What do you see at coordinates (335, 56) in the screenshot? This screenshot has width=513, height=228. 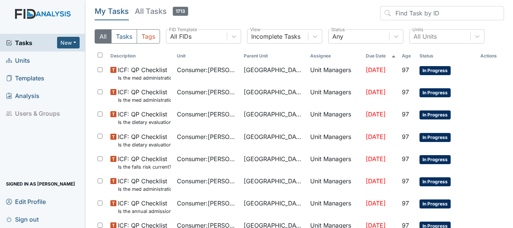 I see `th: Assignee` at bounding box center [335, 56].